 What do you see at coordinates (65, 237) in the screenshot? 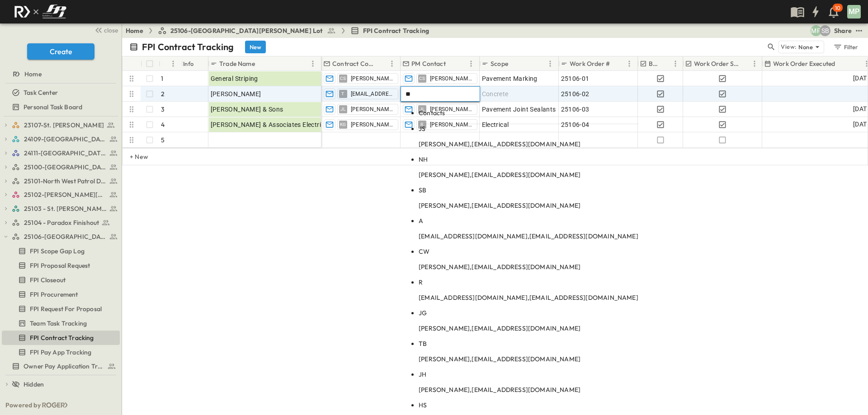
I see `a: 25106-St. Andrews Parking Lot` at bounding box center [65, 237].